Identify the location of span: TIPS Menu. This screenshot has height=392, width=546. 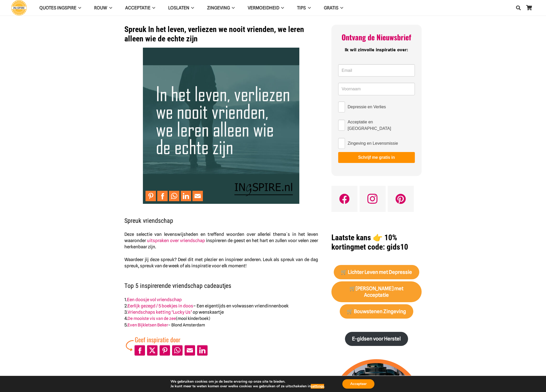
(308, 8).